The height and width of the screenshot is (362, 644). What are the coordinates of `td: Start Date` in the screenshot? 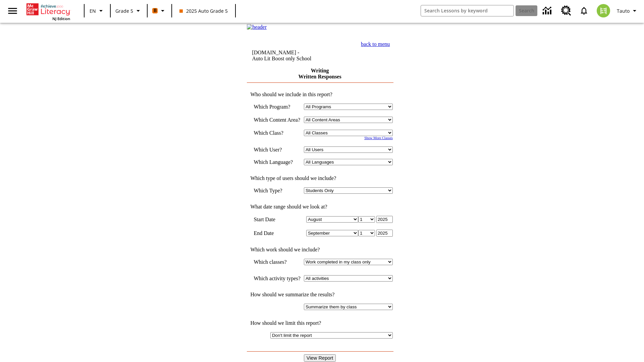 It's located at (277, 219).